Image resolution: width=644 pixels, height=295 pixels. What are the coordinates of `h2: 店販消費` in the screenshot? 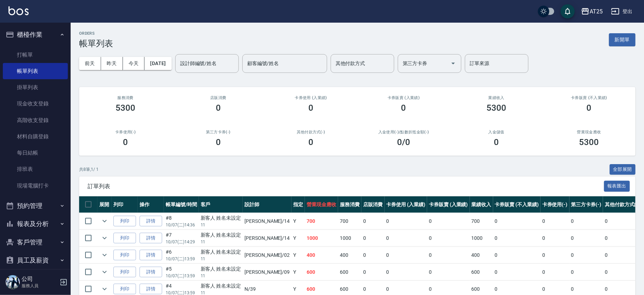 It's located at (218, 97).